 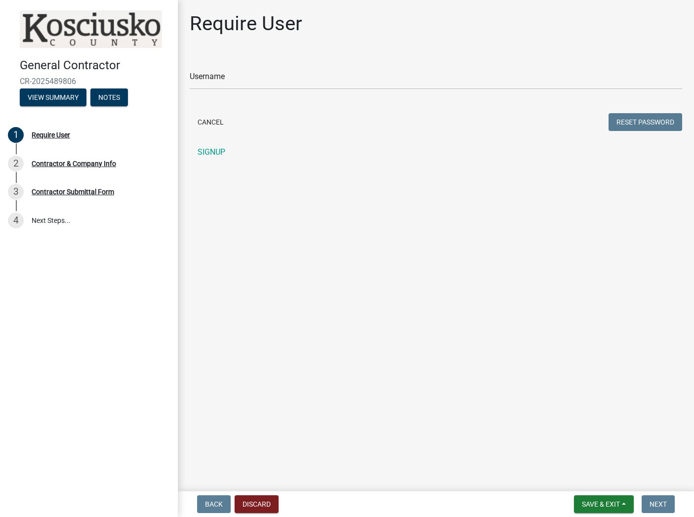 I want to click on span: Next, so click(x=658, y=504).